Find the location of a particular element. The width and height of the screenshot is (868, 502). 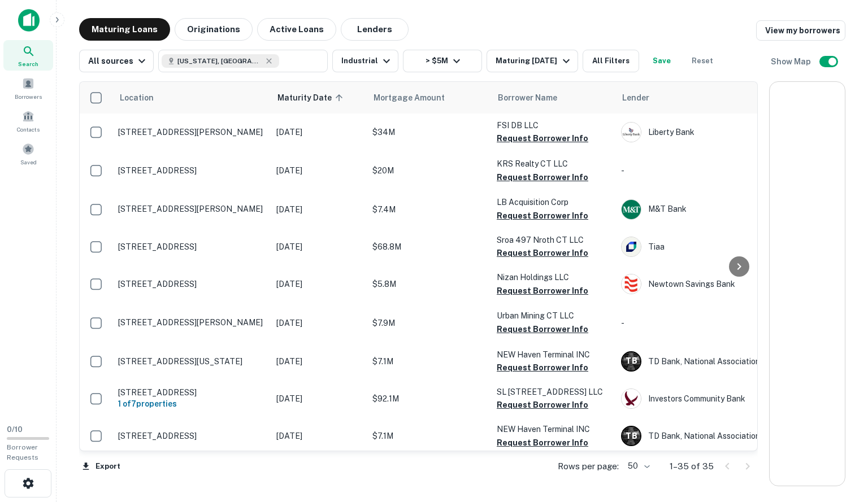

button: Reset is located at coordinates (702, 61).